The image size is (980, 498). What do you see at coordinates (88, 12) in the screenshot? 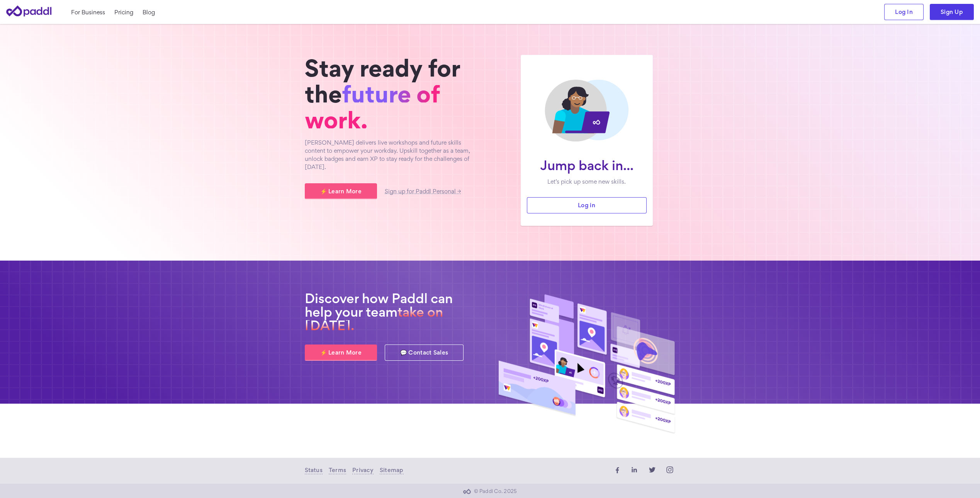
I see `a: For Business` at bounding box center [88, 12].